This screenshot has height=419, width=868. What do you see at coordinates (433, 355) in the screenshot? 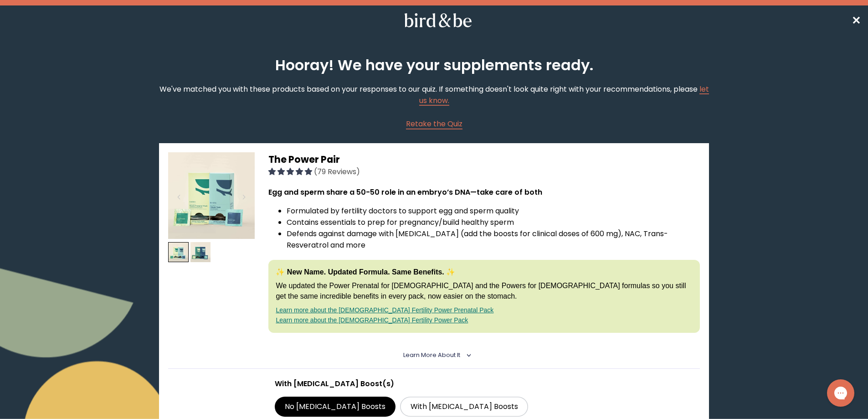
I see `summary: Learn More About it <` at bounding box center [433, 355].